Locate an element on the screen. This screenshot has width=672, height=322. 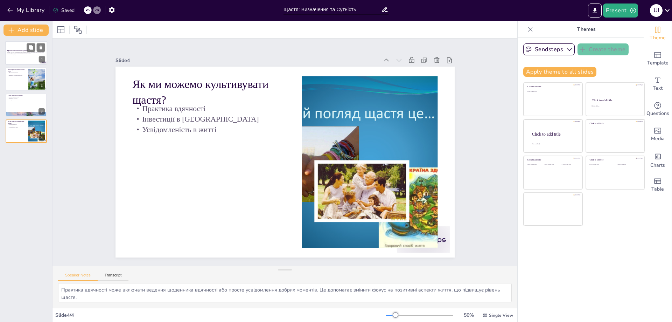
p: Важливість позитивної психології is located at coordinates (17, 75).